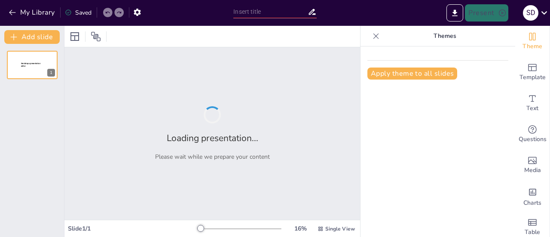  What do you see at coordinates (133, 228) in the screenshot?
I see `div: Slide 1 / 1` at bounding box center [133, 228].